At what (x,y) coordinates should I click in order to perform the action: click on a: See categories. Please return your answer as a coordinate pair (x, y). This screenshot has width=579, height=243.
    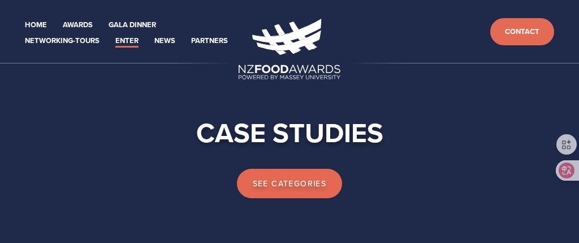
    Looking at the image, I should click on (289, 183).